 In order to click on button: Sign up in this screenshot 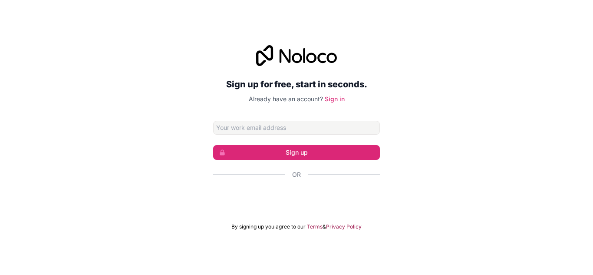, I will do `click(297, 152)`.